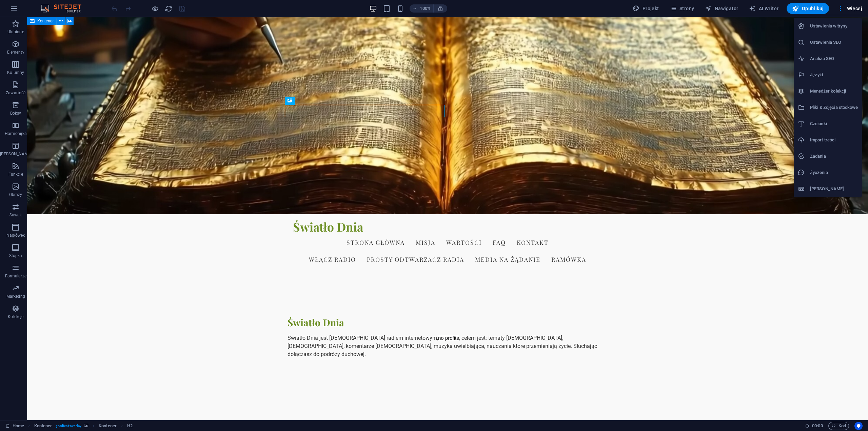 Image resolution: width=868 pixels, height=431 pixels. I want to click on h6: Języki, so click(834, 75).